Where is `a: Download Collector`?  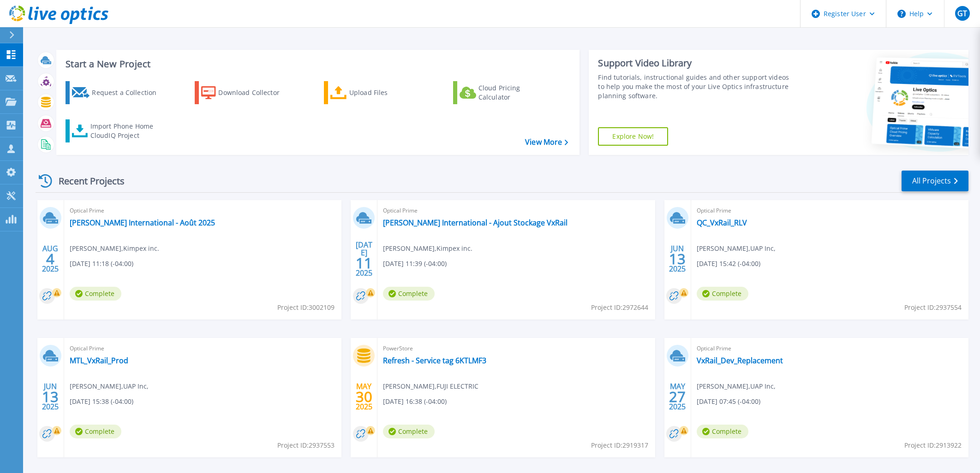
a: Download Collector is located at coordinates (246, 93).